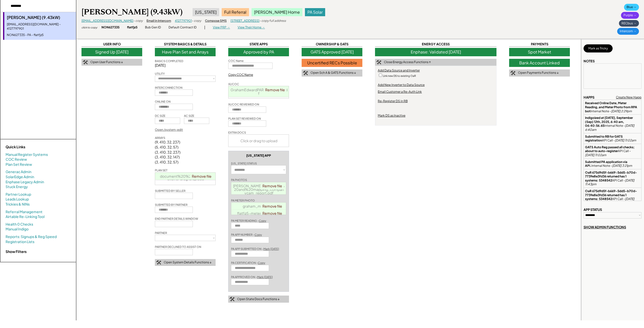 The image size is (644, 328). I want to click on a: COC Review, so click(16, 159).